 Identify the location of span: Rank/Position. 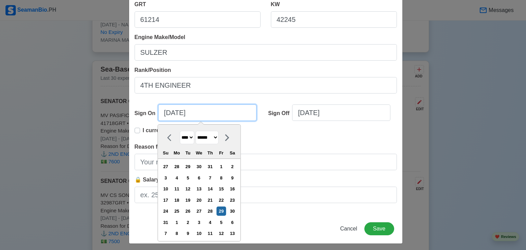
(153, 70).